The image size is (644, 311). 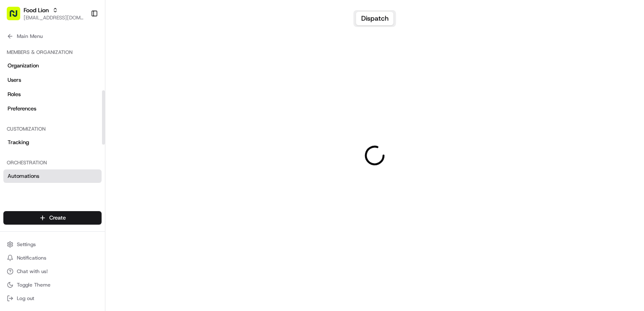 What do you see at coordinates (374, 18) in the screenshot?
I see `button: Dispatch` at bounding box center [374, 18].